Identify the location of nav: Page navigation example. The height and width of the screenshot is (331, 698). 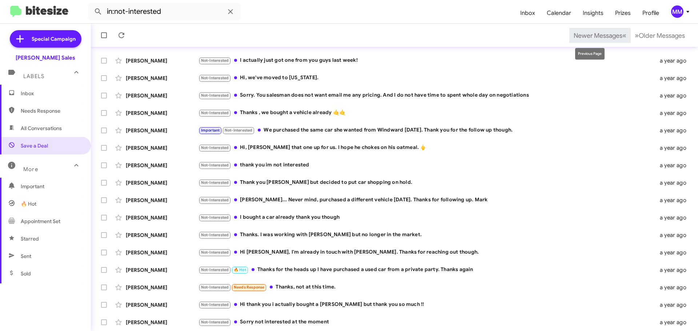
(629, 35).